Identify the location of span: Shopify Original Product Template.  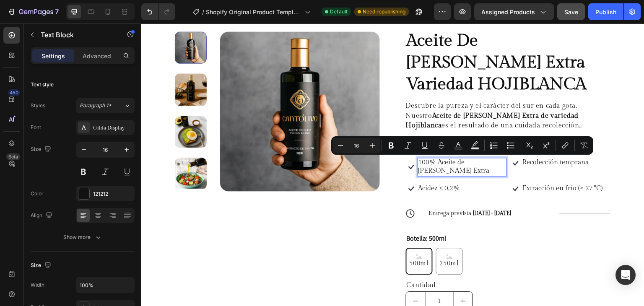
(254, 12).